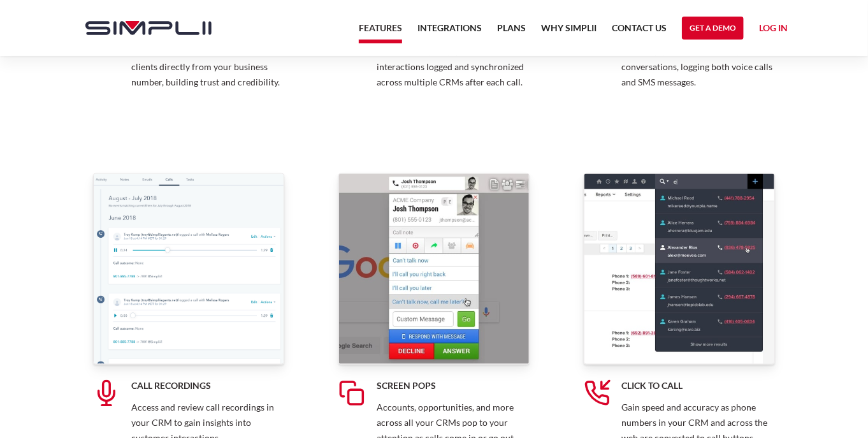 Image resolution: width=868 pixels, height=438 pixels. I want to click on h5: Call Recordings, so click(208, 386).